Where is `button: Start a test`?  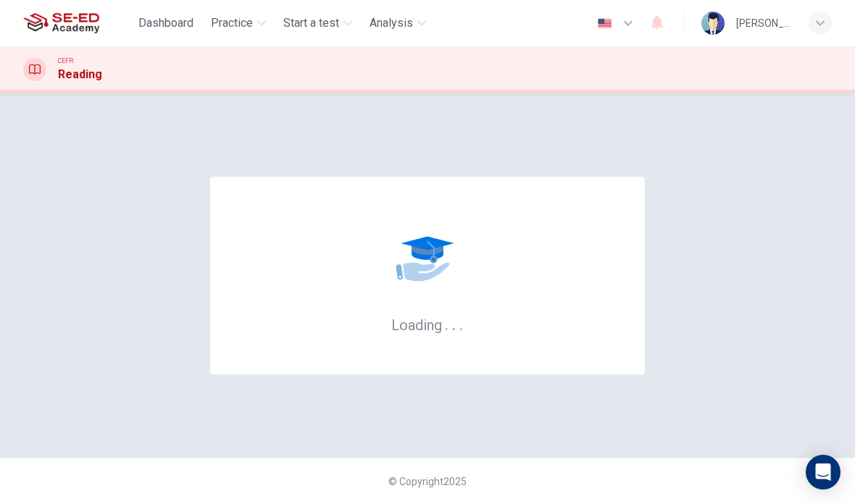 button: Start a test is located at coordinates (317, 23).